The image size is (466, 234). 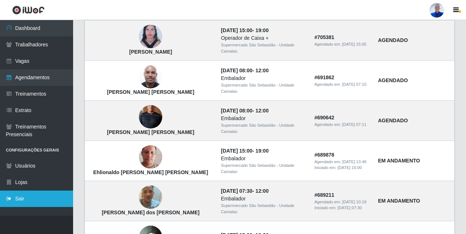 I want to click on img: Felipe da Silva Paulino, so click(x=150, y=117).